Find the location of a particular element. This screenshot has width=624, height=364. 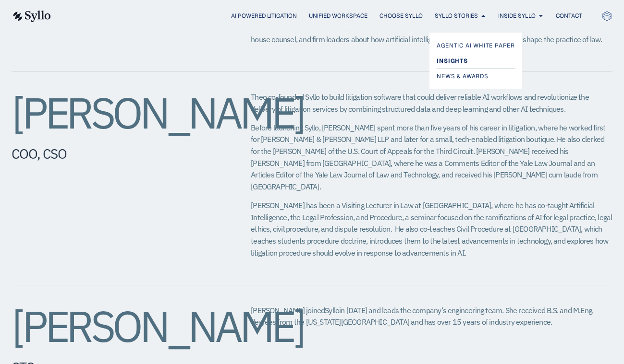

span: Inside Syllo is located at coordinates (517, 16).